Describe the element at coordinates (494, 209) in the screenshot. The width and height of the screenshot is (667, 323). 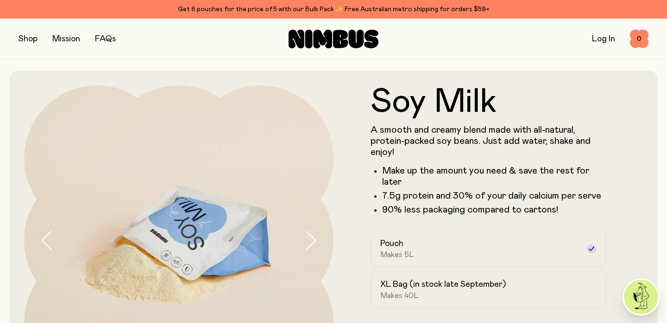
I see `p: 90% less packaging compared to cartons!` at that location.